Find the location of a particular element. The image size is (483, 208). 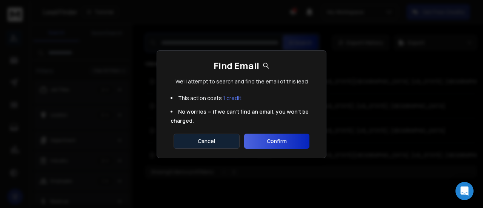

span: 1 credit is located at coordinates (232, 98).